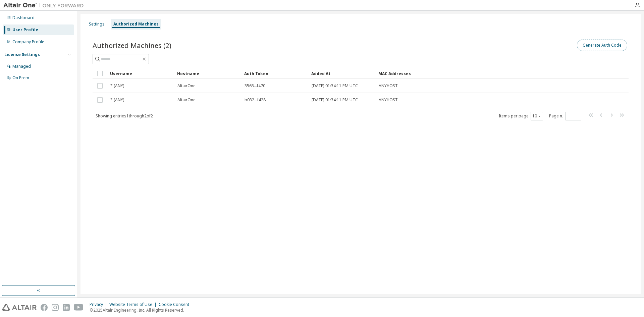 The image size is (644, 317). What do you see at coordinates (565, 116) in the screenshot?
I see `span: Page n.` at bounding box center [565, 116].